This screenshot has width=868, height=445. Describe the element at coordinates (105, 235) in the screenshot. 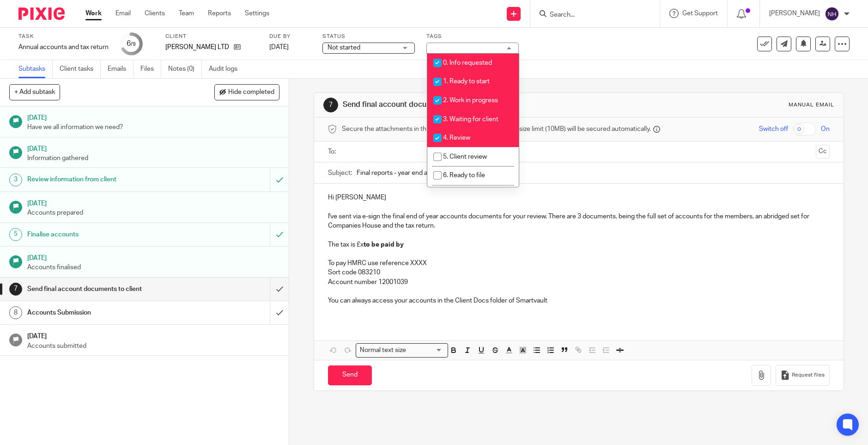

I see `h1: Finalise accounts` at that location.